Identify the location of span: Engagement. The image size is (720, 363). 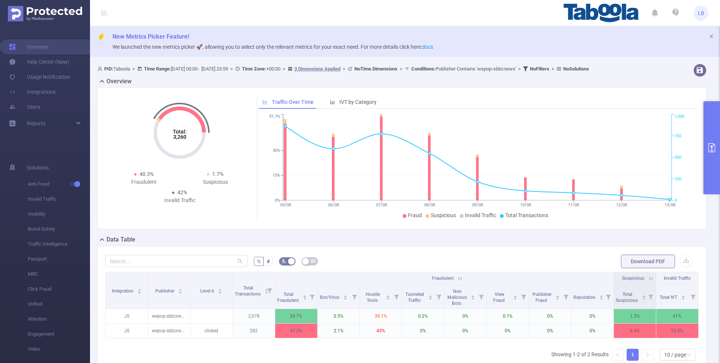
(59, 334).